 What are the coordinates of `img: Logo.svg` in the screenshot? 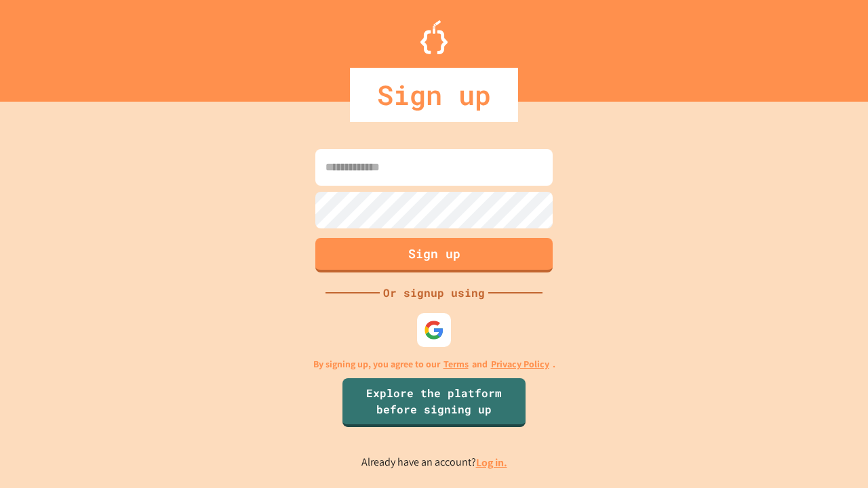 It's located at (434, 37).